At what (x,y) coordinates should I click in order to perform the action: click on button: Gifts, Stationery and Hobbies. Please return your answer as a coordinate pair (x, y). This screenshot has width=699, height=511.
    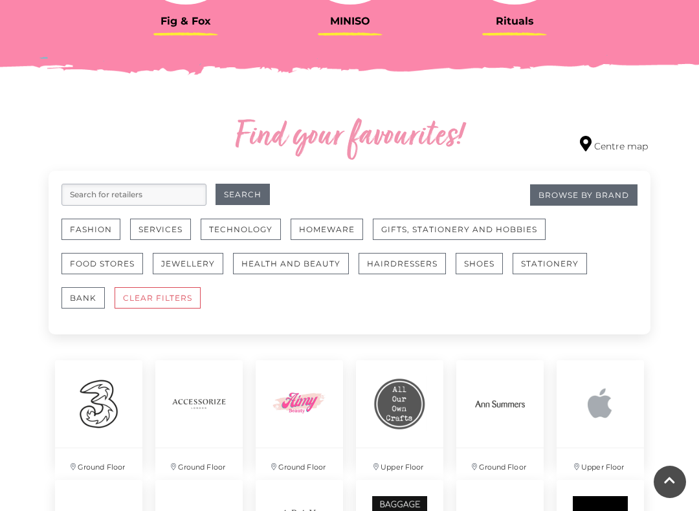
    Looking at the image, I should click on (459, 229).